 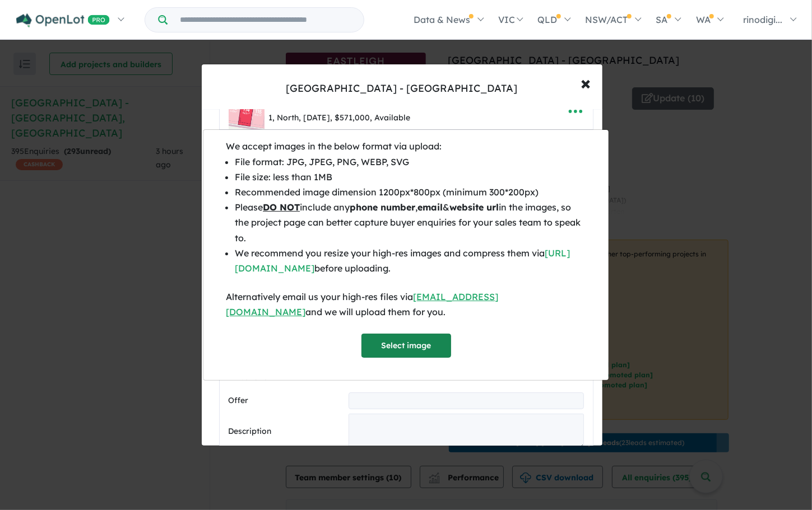 What do you see at coordinates (410, 261) in the screenshot?
I see `li: We recommend you resize your high-res images and compress them via before uploading.` at bounding box center [410, 261].